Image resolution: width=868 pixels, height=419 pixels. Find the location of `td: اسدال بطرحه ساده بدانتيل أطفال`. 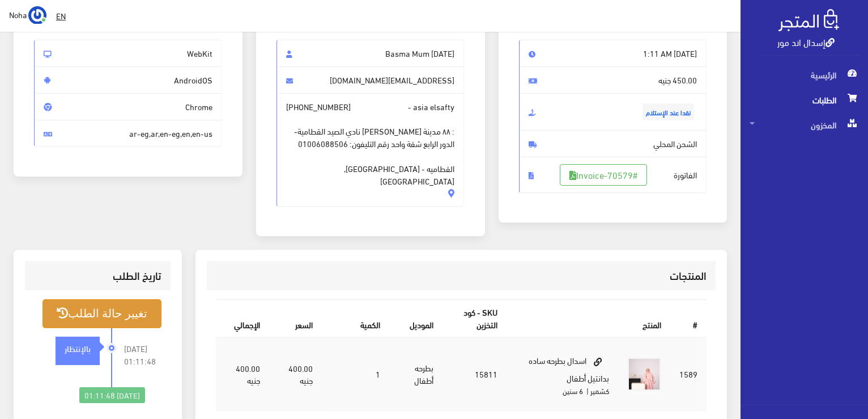

td: اسدال بطرحه ساده بدانتيل أطفال is located at coordinates (562, 374).